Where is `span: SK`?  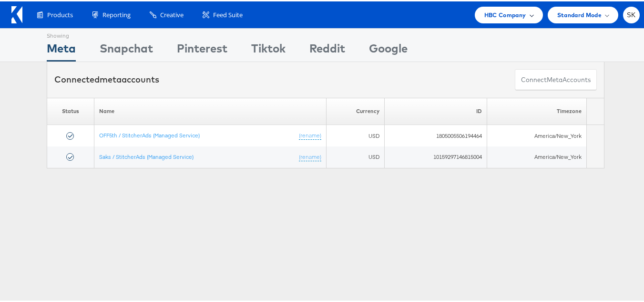
span: SK is located at coordinates (631, 14).